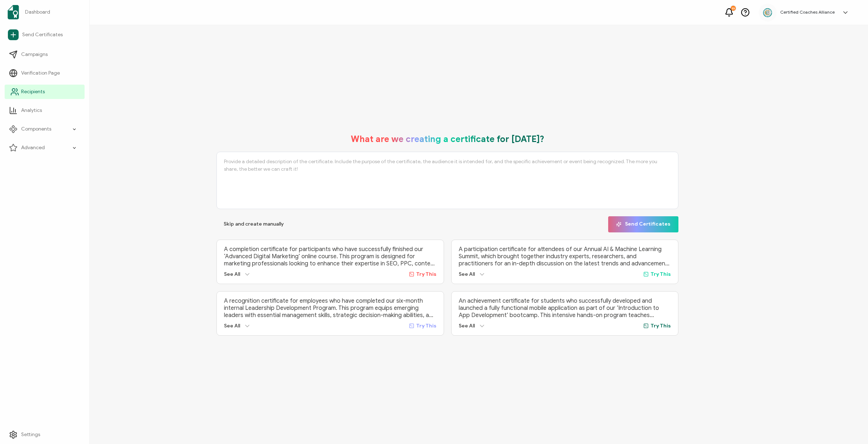 This screenshot has height=444, width=868. I want to click on p: A recognition certificate for employees who have completed our six-month internal Leadership Deve..., so click(330, 308).